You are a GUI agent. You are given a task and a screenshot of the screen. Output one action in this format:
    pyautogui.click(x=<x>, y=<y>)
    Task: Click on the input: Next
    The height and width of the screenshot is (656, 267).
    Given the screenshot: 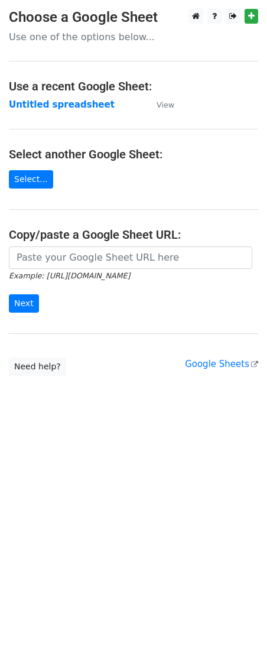 What is the action you would take?
    pyautogui.click(x=24, y=303)
    